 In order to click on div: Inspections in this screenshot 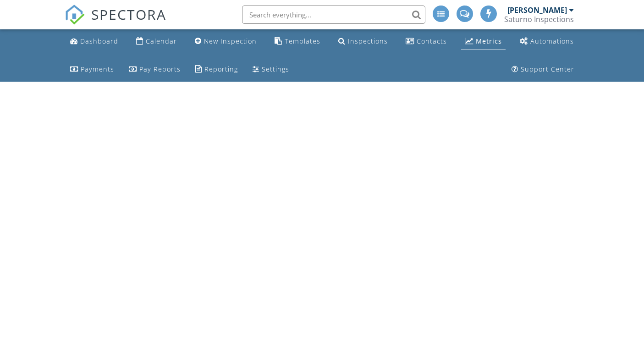, I will do `click(368, 41)`.